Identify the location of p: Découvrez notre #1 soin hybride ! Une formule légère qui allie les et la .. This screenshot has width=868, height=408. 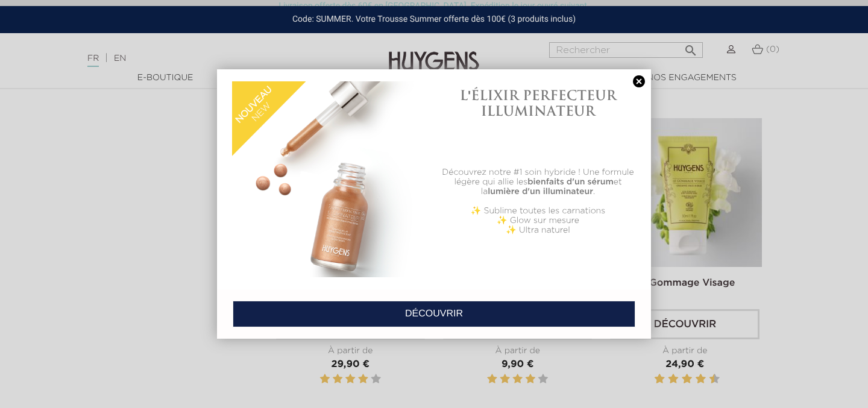
(538, 182).